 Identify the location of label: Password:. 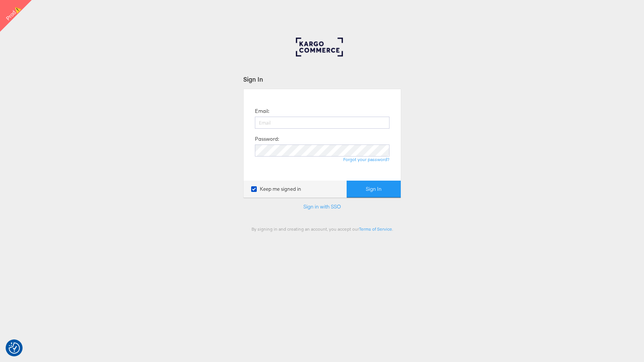
(267, 139).